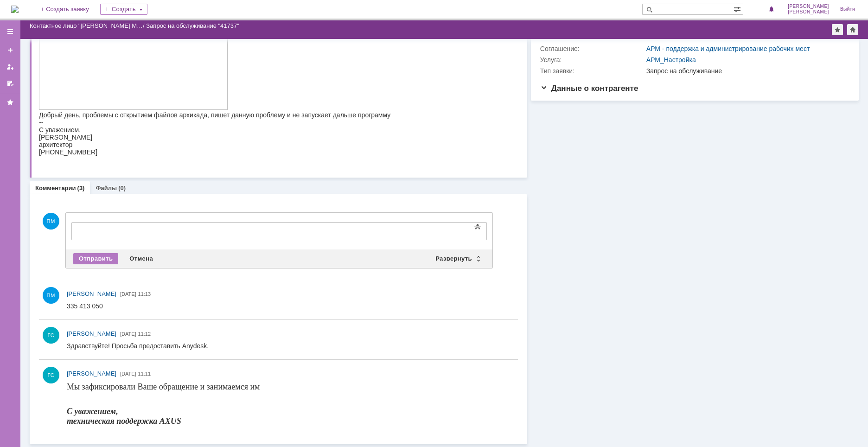  I want to click on span: 11:13, so click(145, 294).